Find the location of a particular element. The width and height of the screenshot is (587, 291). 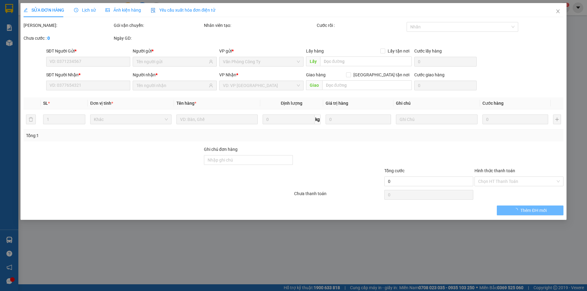

label: Hình thức thanh toán is located at coordinates (494, 171).